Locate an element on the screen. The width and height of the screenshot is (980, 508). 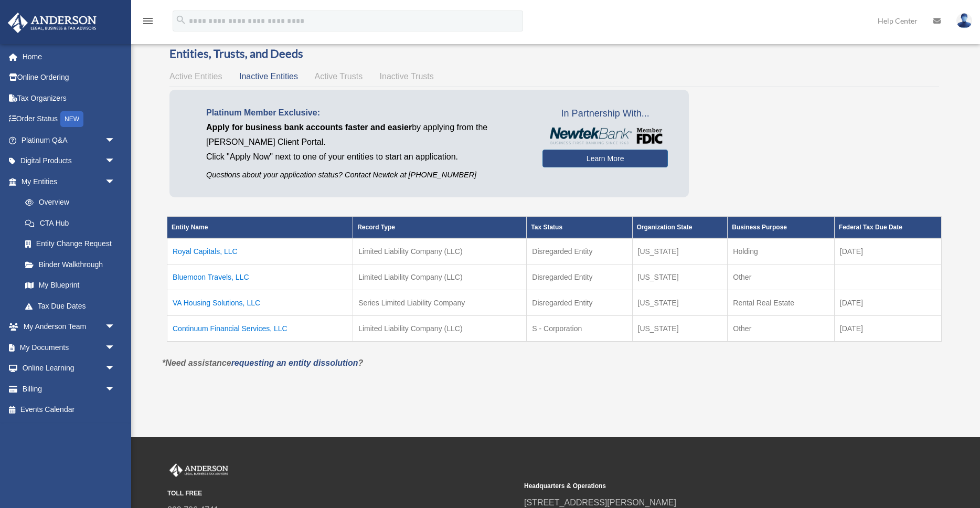
a: Binder Walkthrough is located at coordinates (71, 264).